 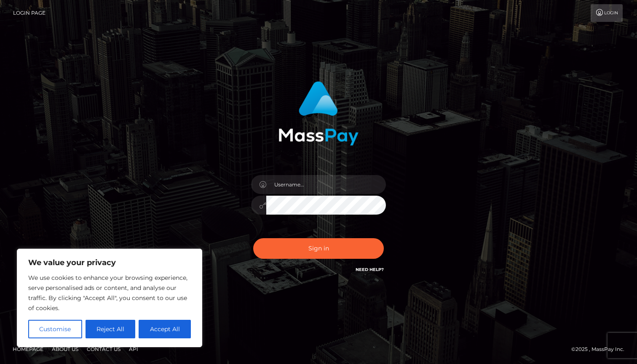 What do you see at coordinates (601, 349) in the screenshot?
I see `div: © 2025 , MassPay Inc.` at bounding box center [601, 349].